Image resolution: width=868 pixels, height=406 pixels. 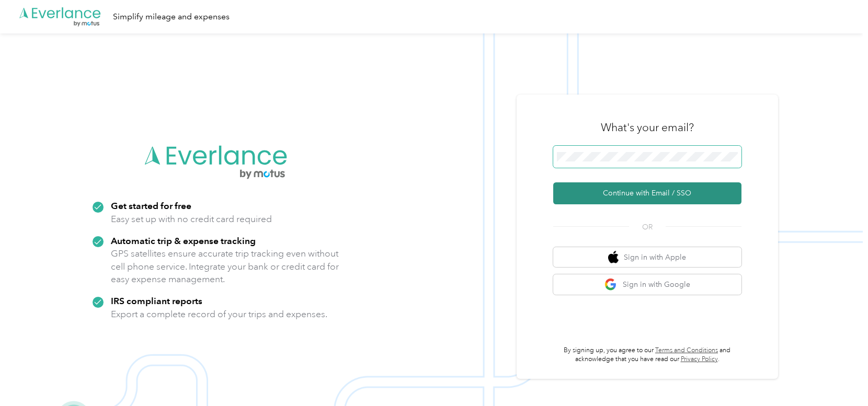 I want to click on strong: Get started for free, so click(x=151, y=206).